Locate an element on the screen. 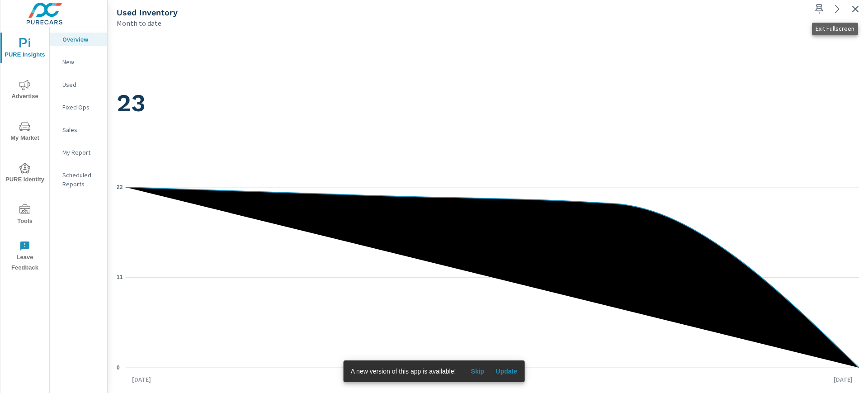 This screenshot has height=393, width=868. a: See more details in report is located at coordinates (837, 9).